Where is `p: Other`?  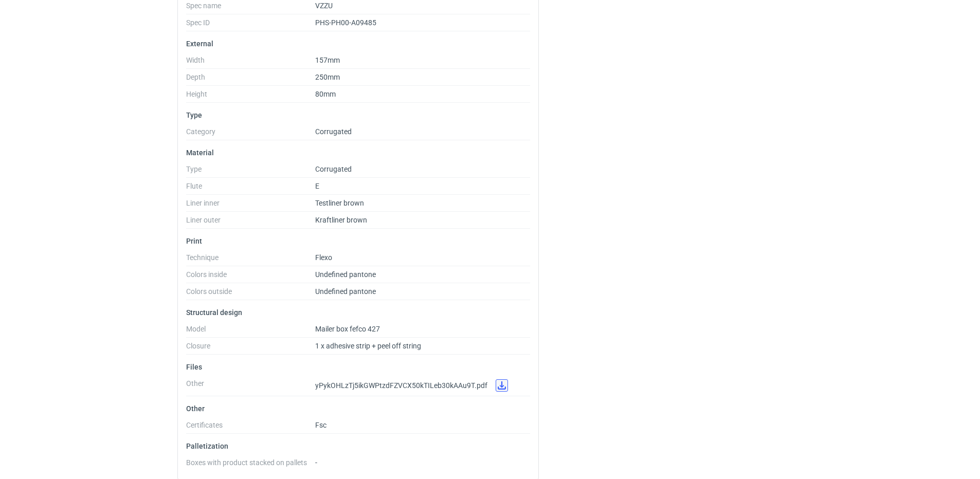 p: Other is located at coordinates (358, 408).